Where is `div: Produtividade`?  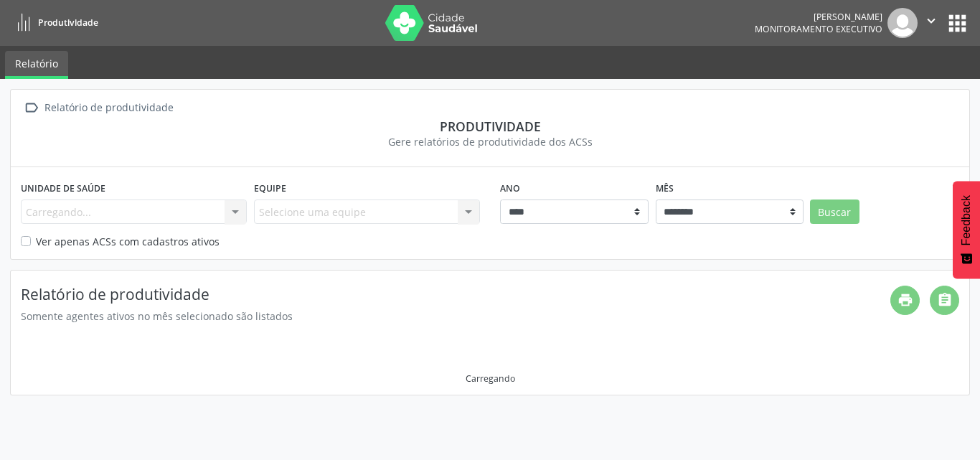
div: Produtividade is located at coordinates (490, 126).